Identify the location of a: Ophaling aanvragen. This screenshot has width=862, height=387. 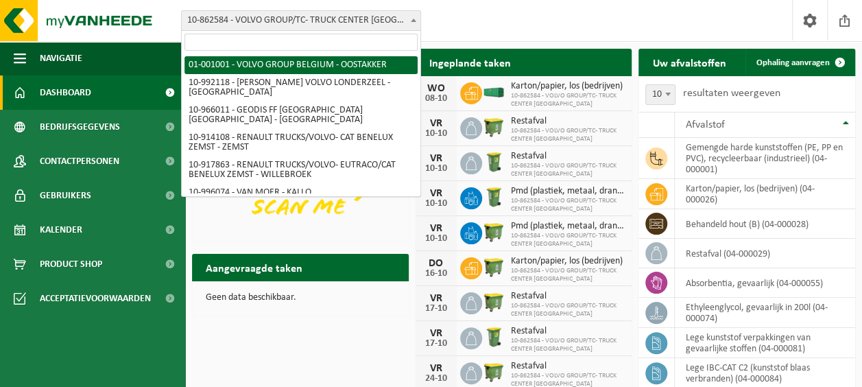
(799, 62).